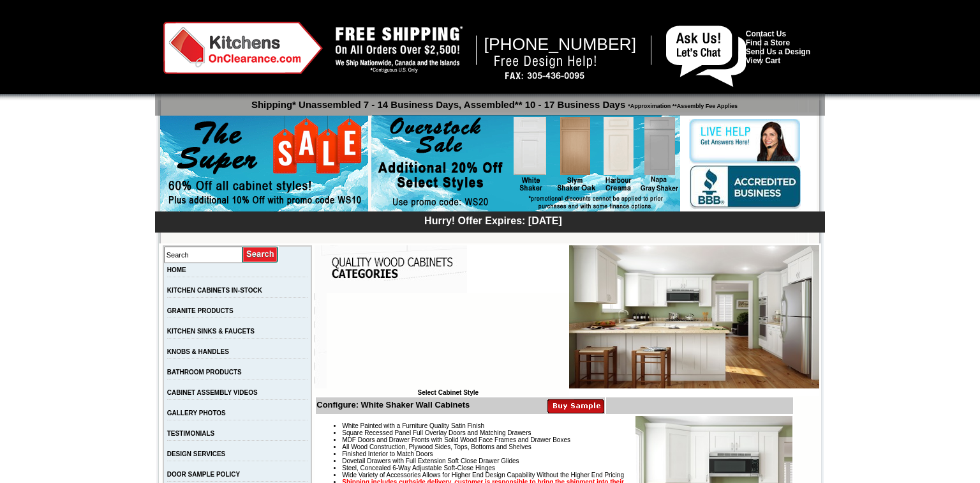 Image resolution: width=980 pixels, height=483 pixels. Describe the element at coordinates (695, 317) in the screenshot. I see `img: White Shaker` at that location.